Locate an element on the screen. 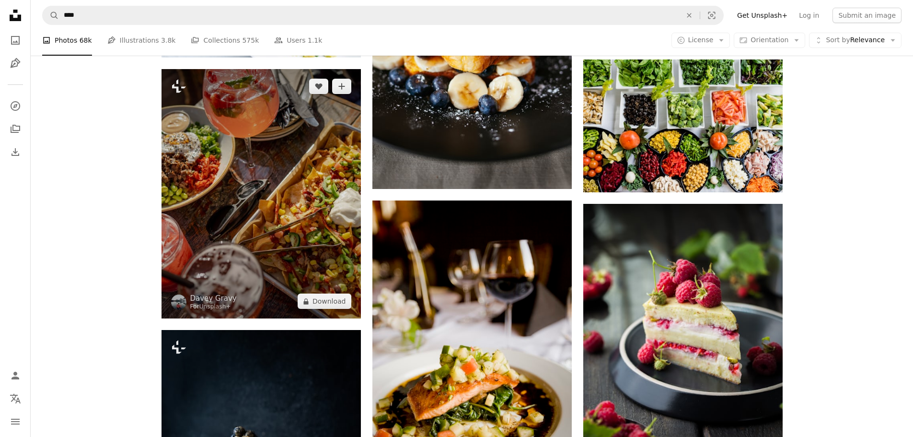 The height and width of the screenshot is (437, 913). img: a table topped with plates of food and drinks is located at coordinates (261, 194).